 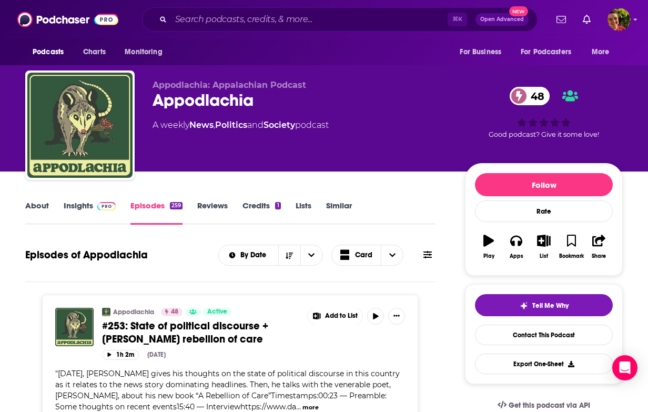 I want to click on h2: Choose List sort, so click(x=270, y=255).